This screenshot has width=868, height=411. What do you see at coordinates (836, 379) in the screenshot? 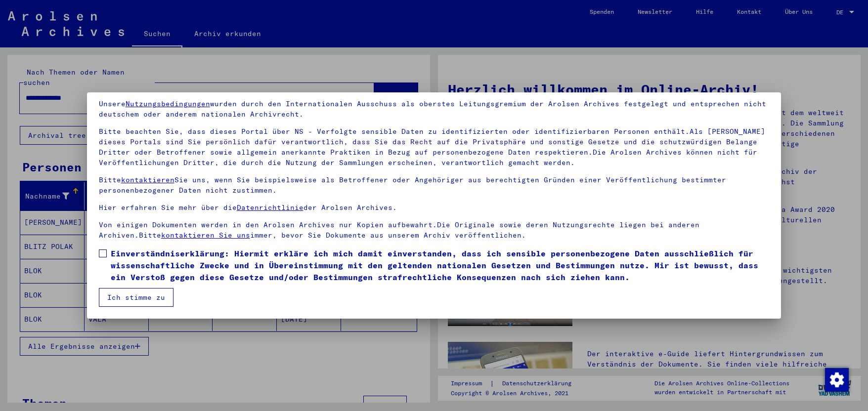
I see `img: Zustimmung ändern` at bounding box center [836, 379].